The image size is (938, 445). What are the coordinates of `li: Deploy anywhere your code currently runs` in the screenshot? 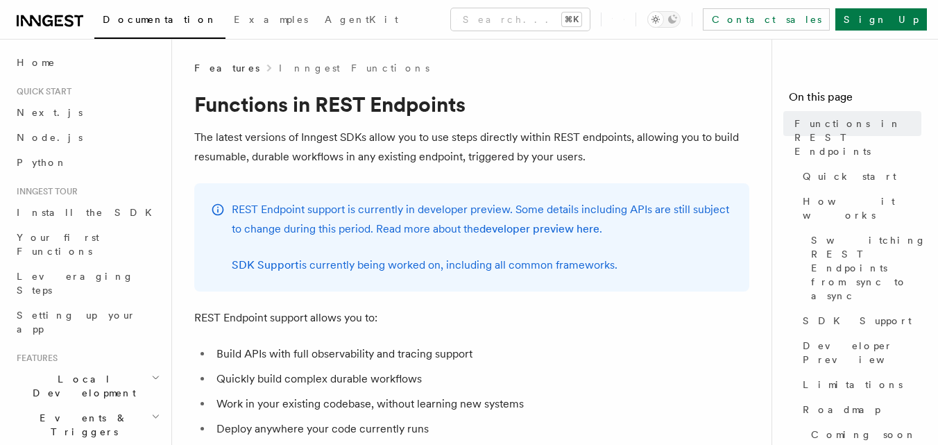 It's located at (481, 429).